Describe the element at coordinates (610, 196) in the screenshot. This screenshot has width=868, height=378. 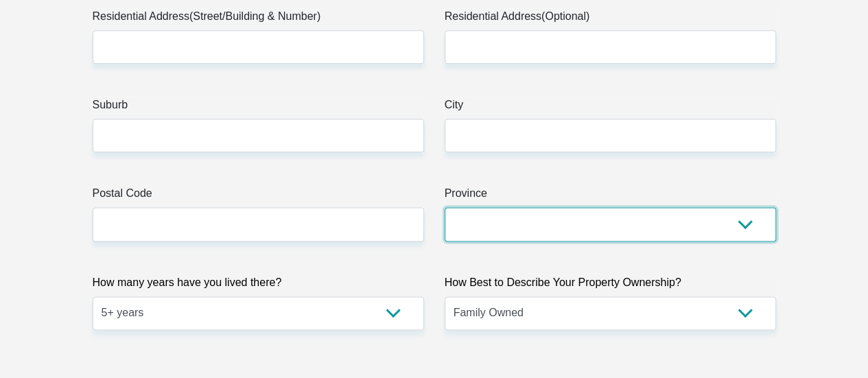
I see `label: Province` at that location.